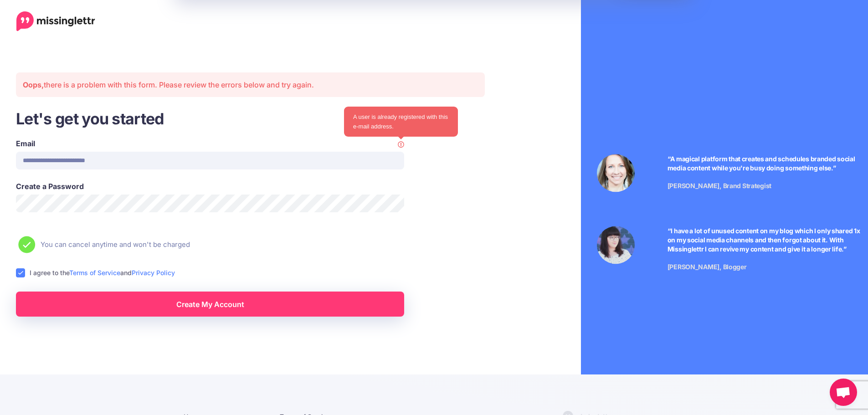 Image resolution: width=868 pixels, height=415 pixels. I want to click on label: Create a Password, so click(210, 186).